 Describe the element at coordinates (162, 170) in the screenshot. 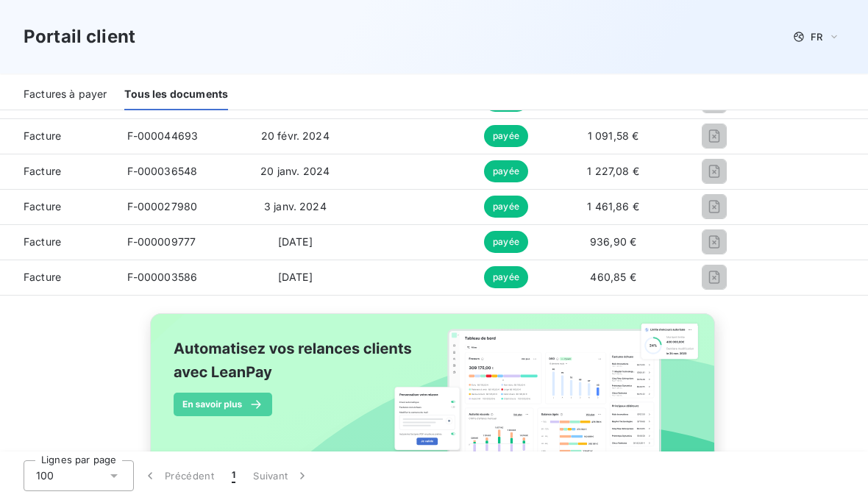

I see `span: F-000036548` at that location.